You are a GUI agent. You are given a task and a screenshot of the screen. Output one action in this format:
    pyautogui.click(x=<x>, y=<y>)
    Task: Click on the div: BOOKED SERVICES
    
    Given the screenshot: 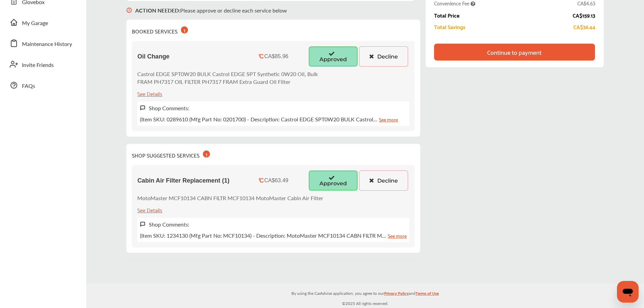 What is the action you would take?
    pyautogui.click(x=160, y=30)
    